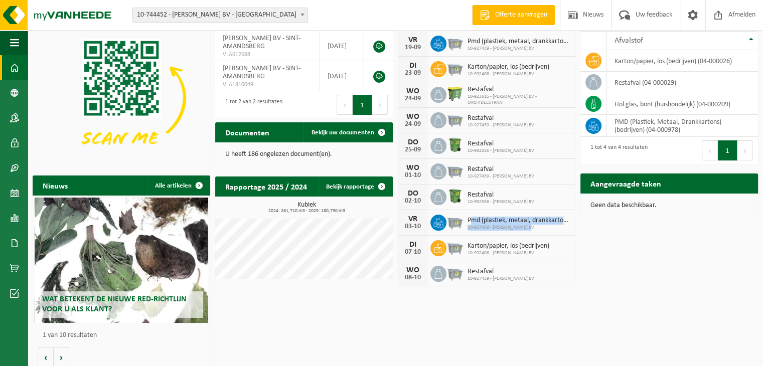 The width and height of the screenshot is (763, 366). I want to click on div: 1 tot 4 van 4 resultaten, so click(617, 151).